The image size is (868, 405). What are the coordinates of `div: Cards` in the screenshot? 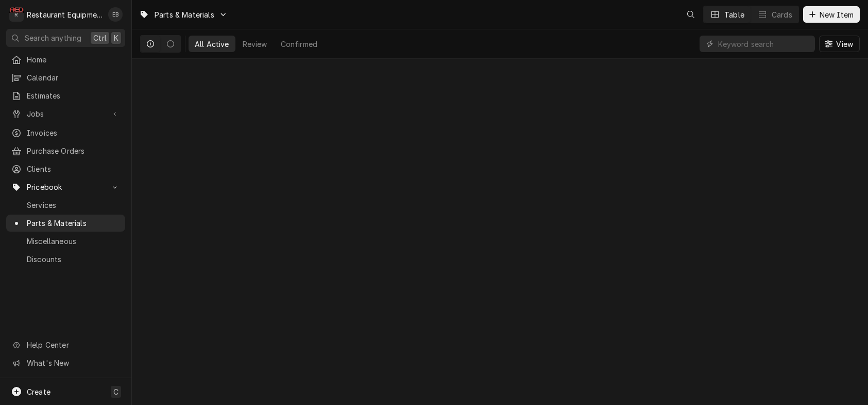 It's located at (782, 15).